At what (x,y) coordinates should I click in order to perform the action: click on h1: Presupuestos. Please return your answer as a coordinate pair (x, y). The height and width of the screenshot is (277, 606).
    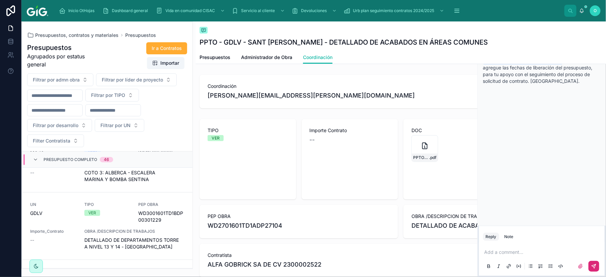
    Looking at the image, I should click on (64, 48).